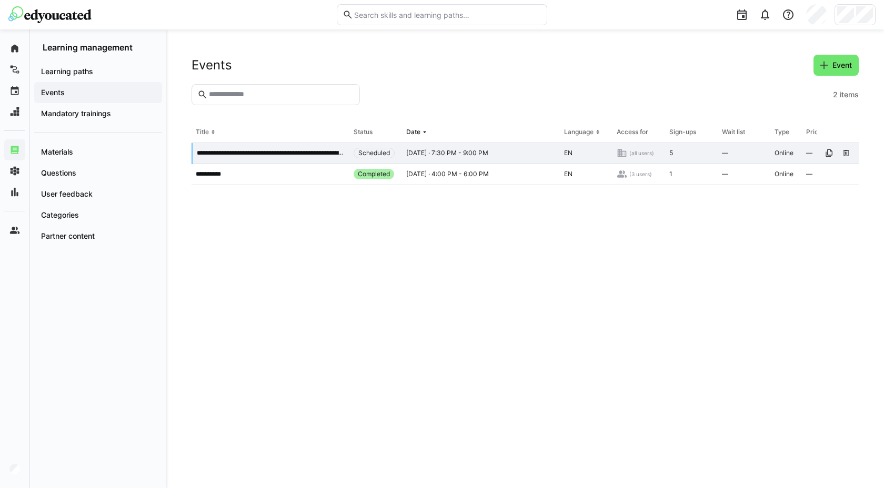 Image resolution: width=884 pixels, height=488 pixels. What do you see at coordinates (814, 132) in the screenshot?
I see `div: Price` at bounding box center [814, 132].